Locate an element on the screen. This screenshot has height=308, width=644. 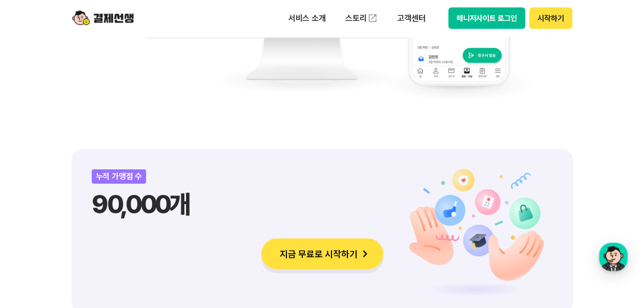
a: 대화 is located at coordinates (100, 211).